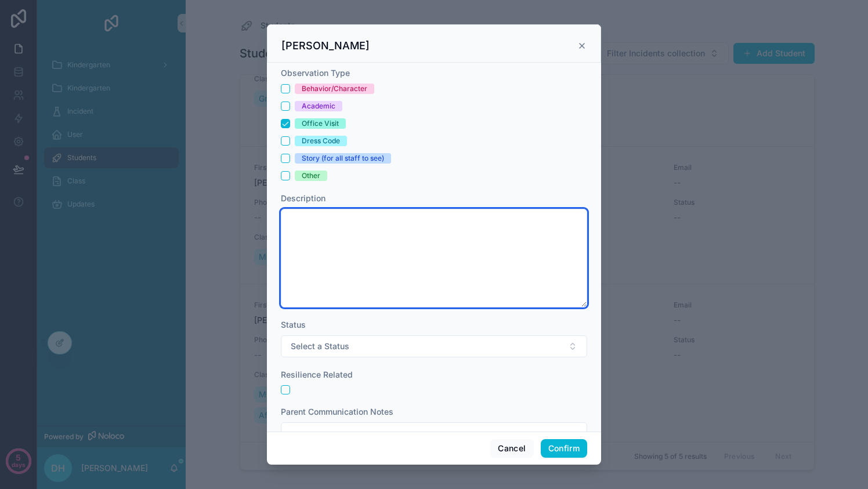 The height and width of the screenshot is (489, 868). Describe the element at coordinates (343, 158) in the screenshot. I see `div: Story (for all staff to see)` at that location.